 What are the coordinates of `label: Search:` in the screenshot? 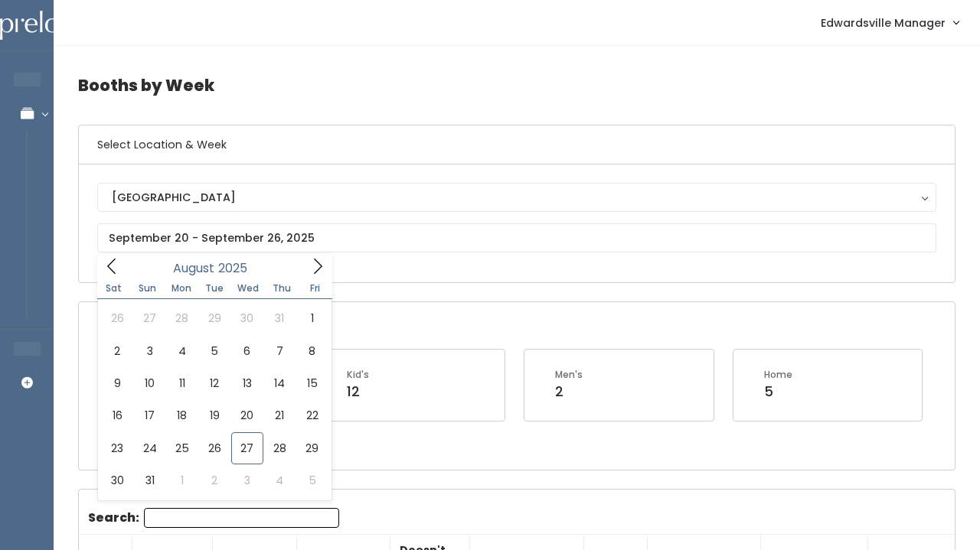 It's located at (214, 518).